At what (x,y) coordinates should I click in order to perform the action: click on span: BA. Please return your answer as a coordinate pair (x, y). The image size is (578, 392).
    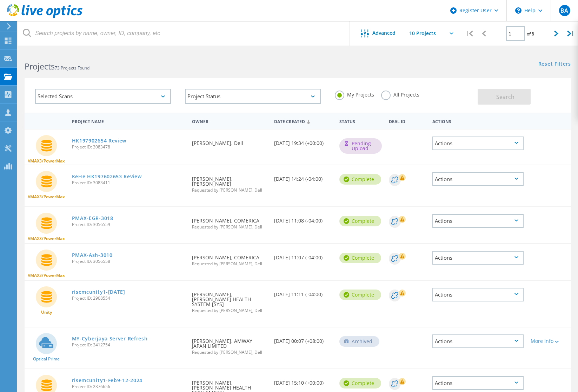
    Looking at the image, I should click on (565, 11).